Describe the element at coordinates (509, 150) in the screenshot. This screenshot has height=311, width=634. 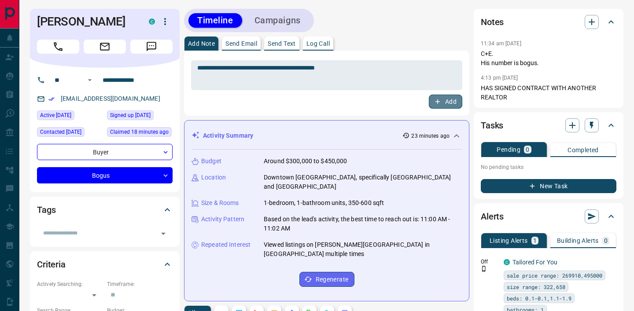
I see `p: Pending` at that location.